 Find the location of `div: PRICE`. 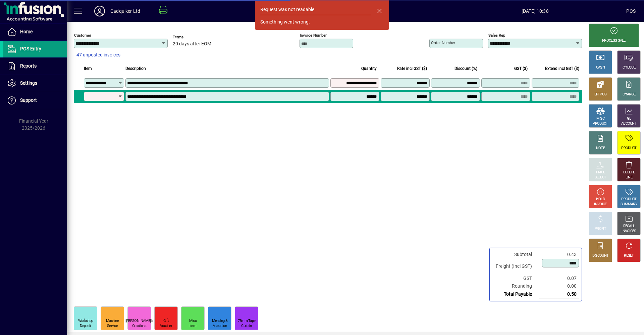

div: PRICE is located at coordinates (601, 172).